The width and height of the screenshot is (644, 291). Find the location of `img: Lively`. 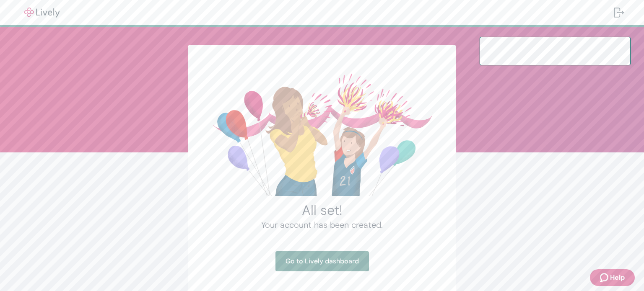

img: Lively is located at coordinates (42, 13).